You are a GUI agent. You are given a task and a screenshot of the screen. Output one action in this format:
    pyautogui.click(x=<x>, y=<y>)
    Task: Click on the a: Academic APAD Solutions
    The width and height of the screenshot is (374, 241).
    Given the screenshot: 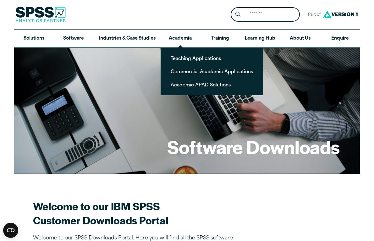 What is the action you would take?
    pyautogui.click(x=212, y=85)
    